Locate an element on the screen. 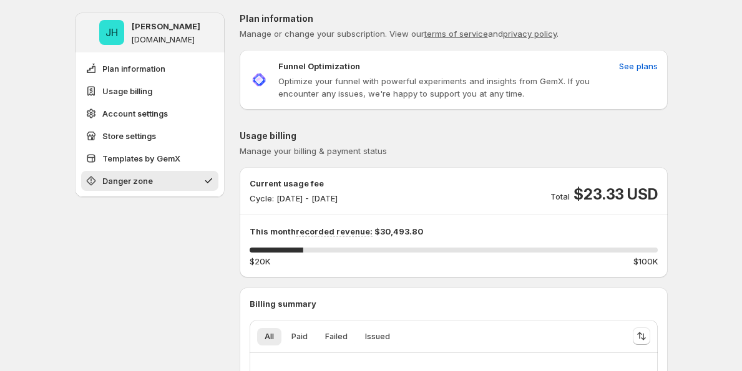 The image size is (742, 371). span: $100K is located at coordinates (645, 261).